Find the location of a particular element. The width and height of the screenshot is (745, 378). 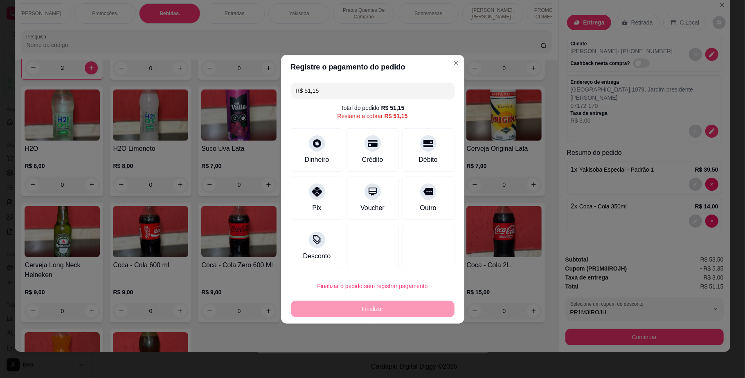

div: Pix is located at coordinates (316, 208).